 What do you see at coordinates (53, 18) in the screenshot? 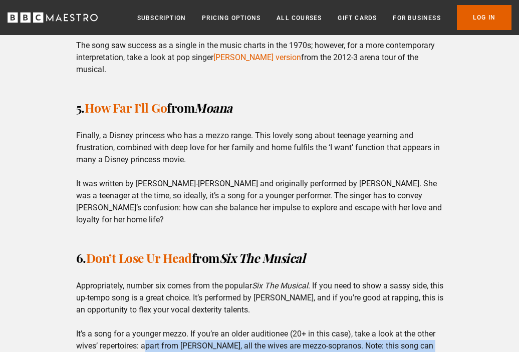
I see `svg: BBC Maestro` at bounding box center [53, 18].